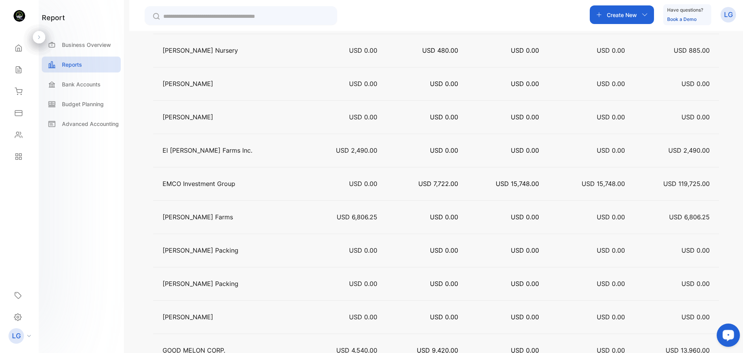 This screenshot has width=743, height=353. Describe the element at coordinates (90, 123) in the screenshot. I see `p: Advanced Accounting` at that location.